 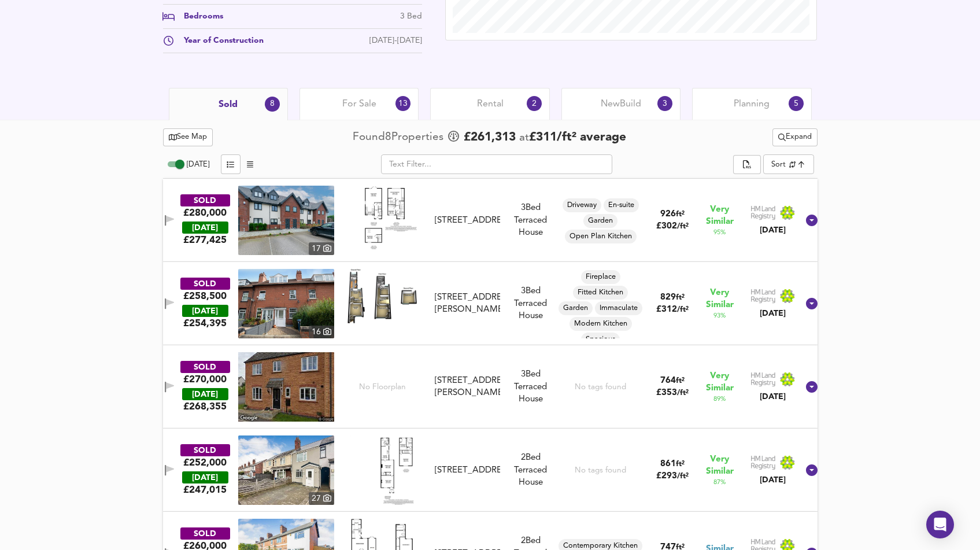 What do you see at coordinates (411, 16) in the screenshot?
I see `div: 3 Bed` at bounding box center [411, 16].